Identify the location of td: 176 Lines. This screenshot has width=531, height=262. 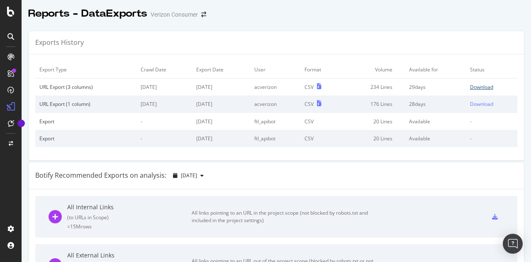
(374, 104).